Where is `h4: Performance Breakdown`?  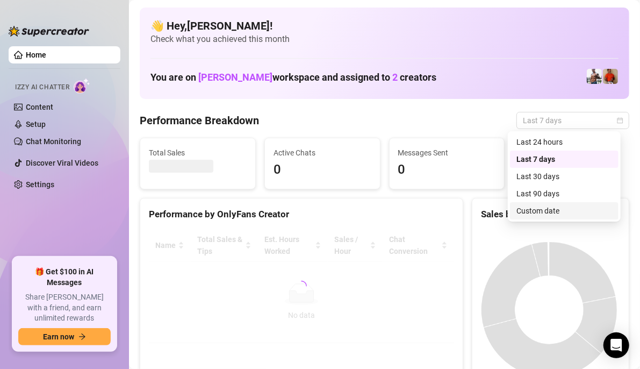 h4: Performance Breakdown is located at coordinates (199, 120).